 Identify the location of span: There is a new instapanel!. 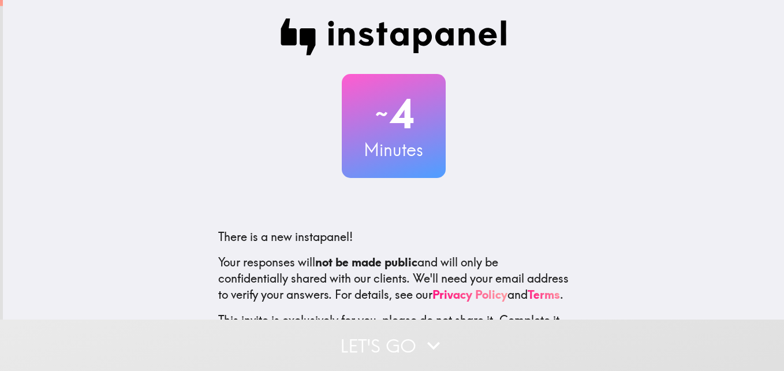
(285, 236).